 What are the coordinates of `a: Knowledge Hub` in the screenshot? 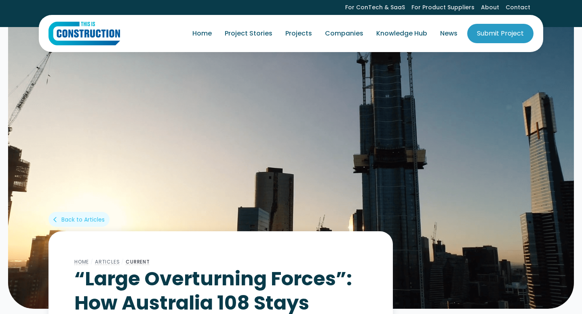 It's located at (402, 34).